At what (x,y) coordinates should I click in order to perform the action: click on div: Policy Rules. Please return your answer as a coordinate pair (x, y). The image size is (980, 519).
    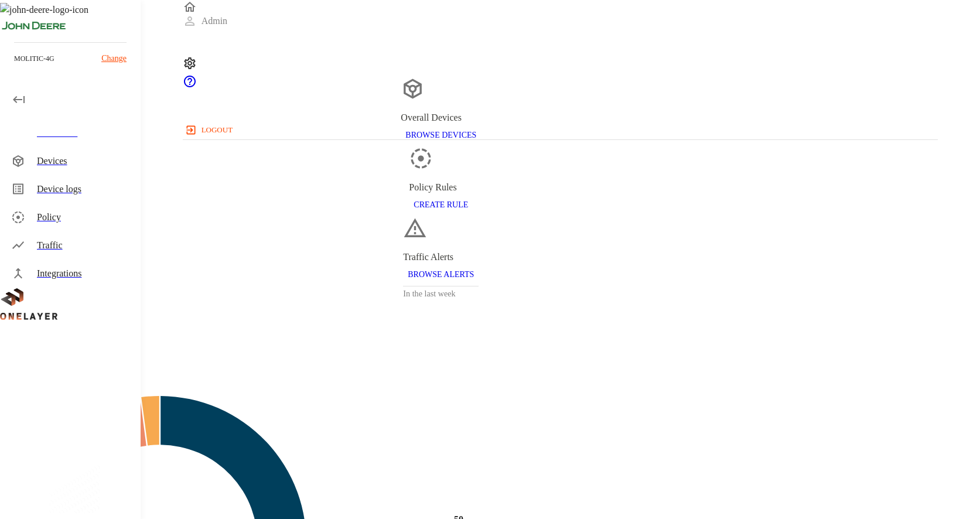
    Looking at the image, I should click on (441, 187).